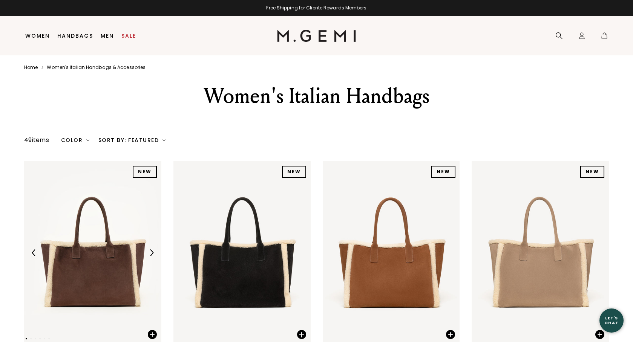 The width and height of the screenshot is (633, 342). I want to click on div: Sort By: Featured, so click(132, 140).